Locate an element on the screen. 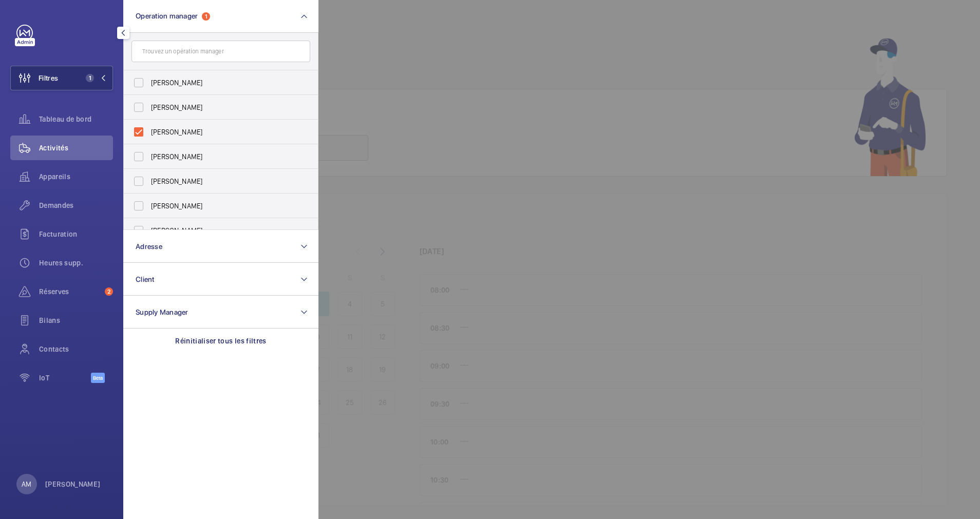 This screenshot has height=519, width=980. span: Beta is located at coordinates (97, 378).